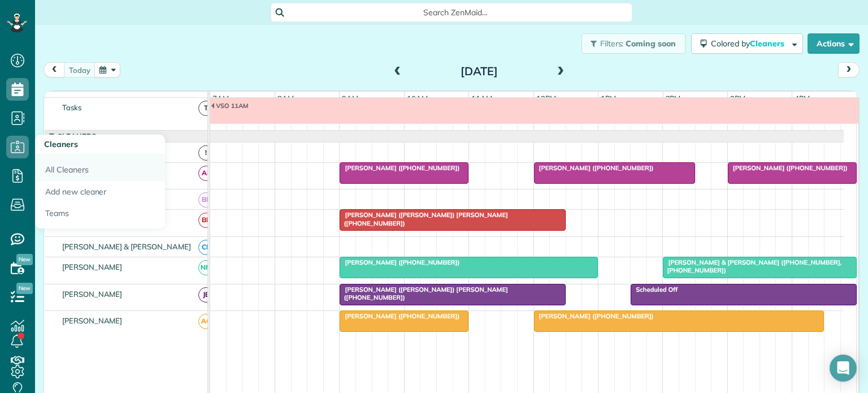  Describe the element at coordinates (229, 106) in the screenshot. I see `span: VSO 11AM` at that location.